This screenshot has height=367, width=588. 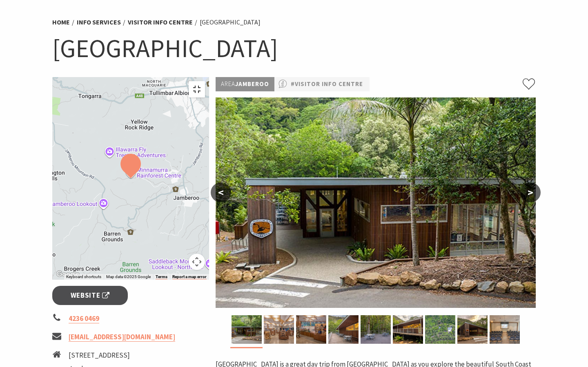 What do you see at coordinates (68, 275) in the screenshot?
I see `a: Open this area in Google Maps (opens a new window)` at bounding box center [68, 275].